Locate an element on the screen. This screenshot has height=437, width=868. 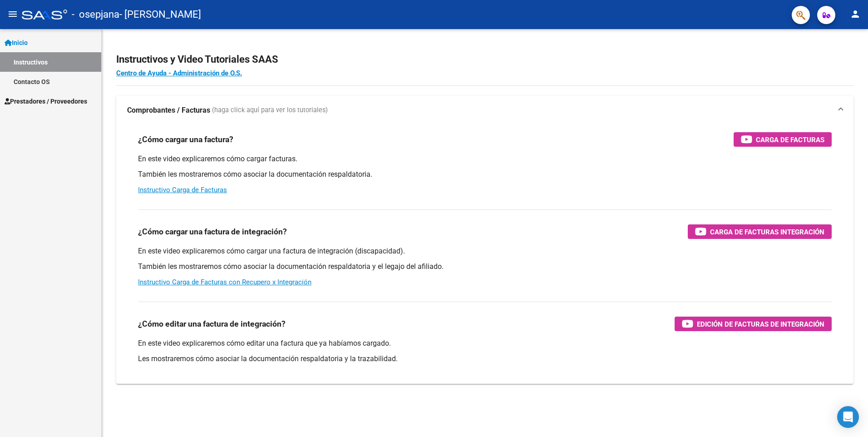
a: Centro de Ayuda - Administración de O.S. is located at coordinates (179, 73).